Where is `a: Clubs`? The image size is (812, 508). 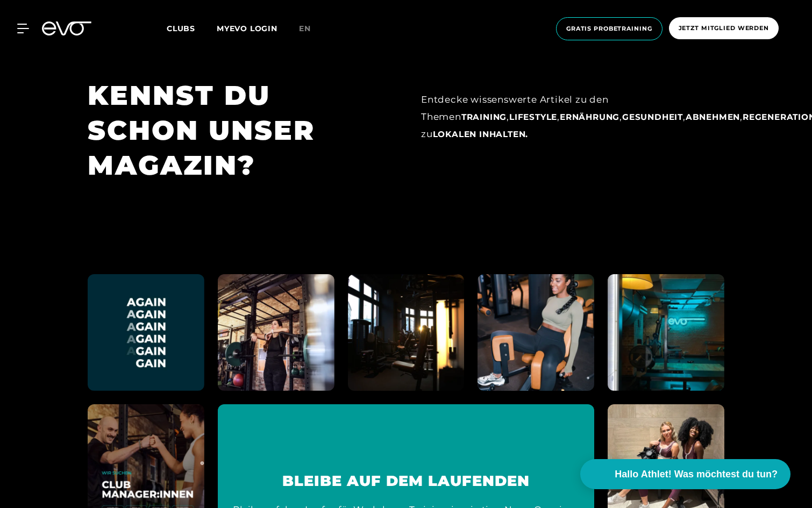 a: Clubs is located at coordinates (191, 28).